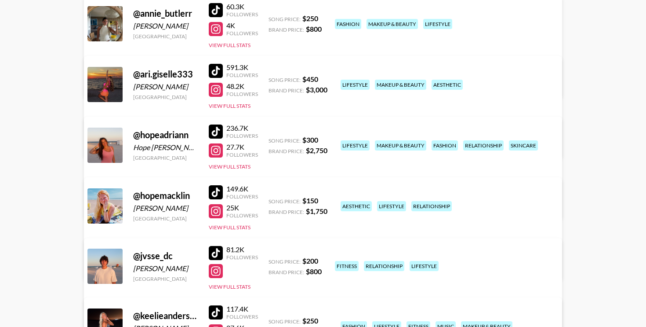  What do you see at coordinates (242, 128) in the screenshot?
I see `div: 236.7K` at bounding box center [242, 128].